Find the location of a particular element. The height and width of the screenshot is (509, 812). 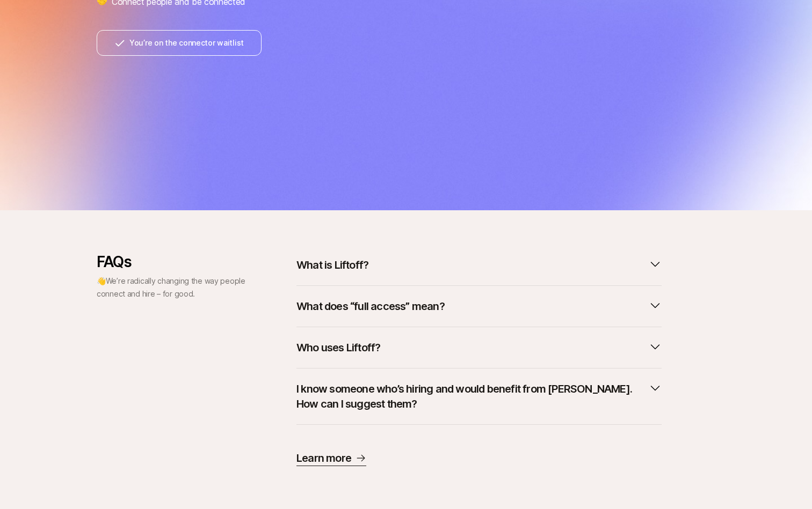

button: Who uses Liftoff? is located at coordinates (479, 348).